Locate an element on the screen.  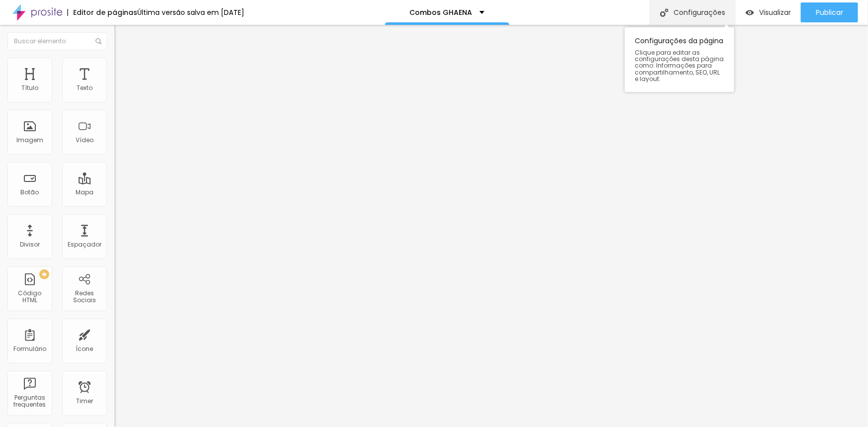
div: Título is located at coordinates (30, 88).